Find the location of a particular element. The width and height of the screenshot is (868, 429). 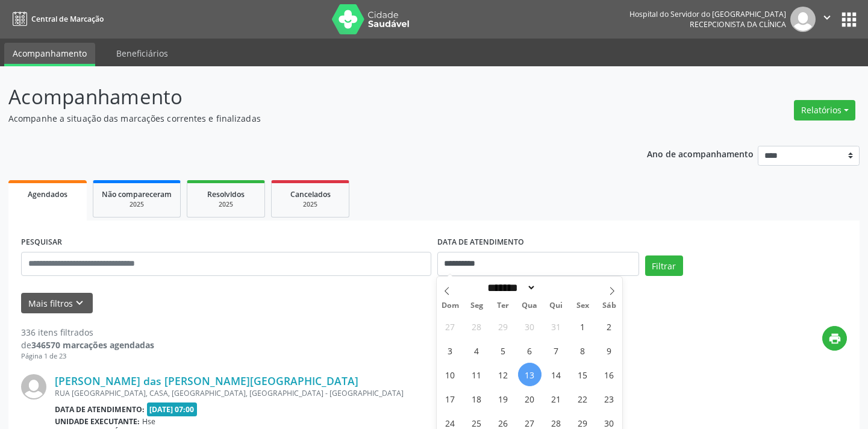

span: Agosto 17, 2025 is located at coordinates (450, 399).